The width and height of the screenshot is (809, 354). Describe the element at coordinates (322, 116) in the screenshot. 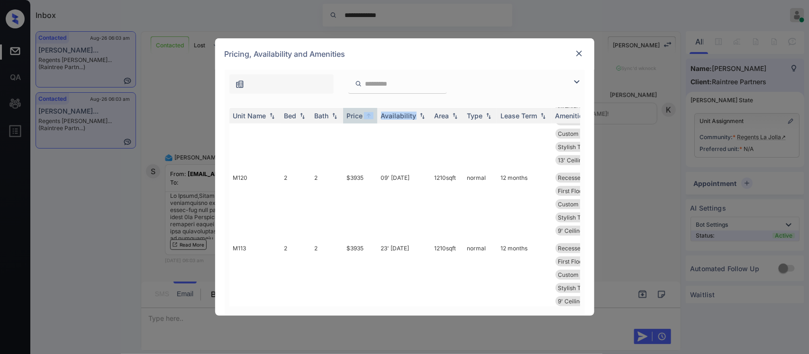

I see `div: Bath` at that location.